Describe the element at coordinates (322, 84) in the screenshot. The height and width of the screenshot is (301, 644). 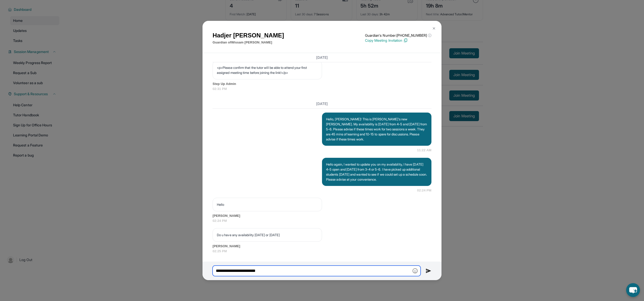
I see `span: Step Up Admin` at that location.